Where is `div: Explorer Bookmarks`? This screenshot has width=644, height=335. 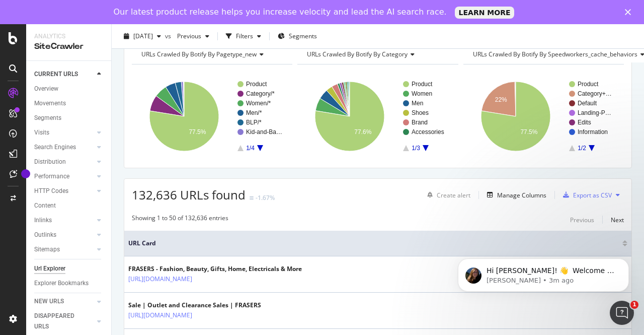 div: Explorer Bookmarks is located at coordinates (61, 283).